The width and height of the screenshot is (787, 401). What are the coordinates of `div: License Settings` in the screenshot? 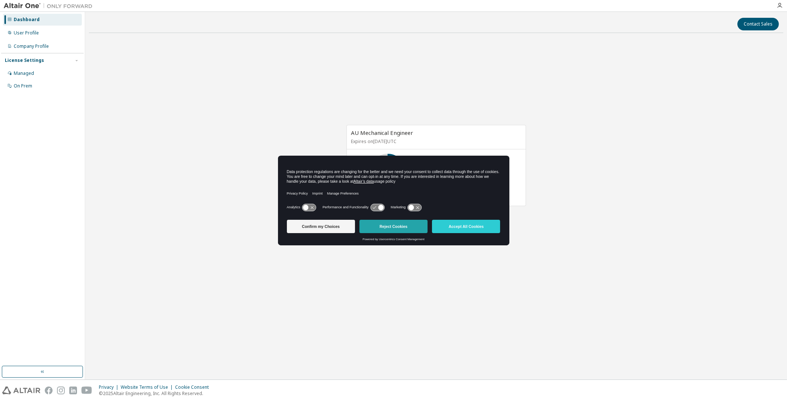 It's located at (24, 60).